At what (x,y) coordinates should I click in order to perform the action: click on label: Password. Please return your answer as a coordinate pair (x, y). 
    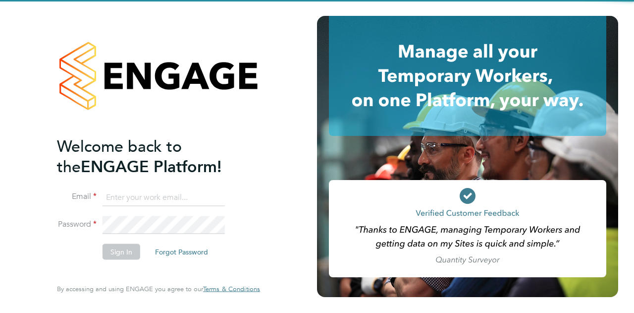
    Looking at the image, I should click on (77, 224).